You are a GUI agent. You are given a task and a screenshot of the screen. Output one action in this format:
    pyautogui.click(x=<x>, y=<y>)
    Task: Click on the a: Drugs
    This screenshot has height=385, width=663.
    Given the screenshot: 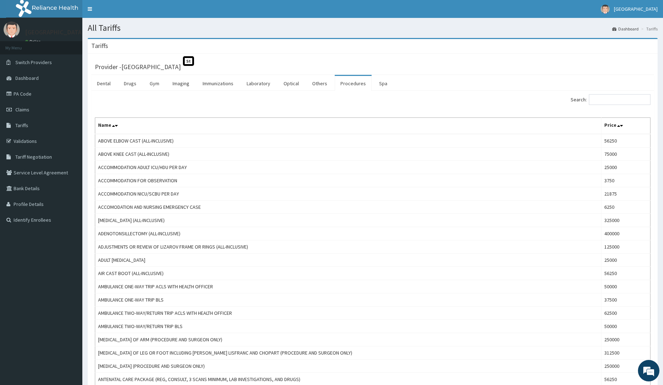 What is the action you would take?
    pyautogui.click(x=130, y=83)
    